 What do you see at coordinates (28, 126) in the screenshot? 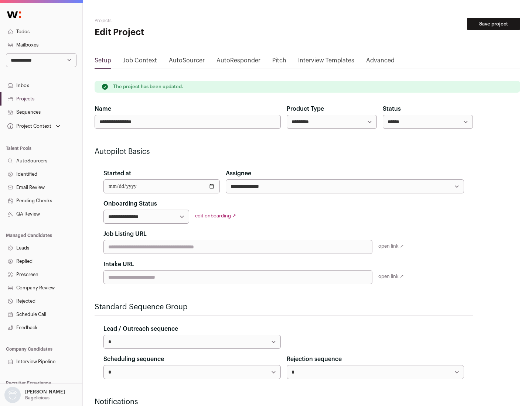
I see `div: Project Context` at bounding box center [28, 126].